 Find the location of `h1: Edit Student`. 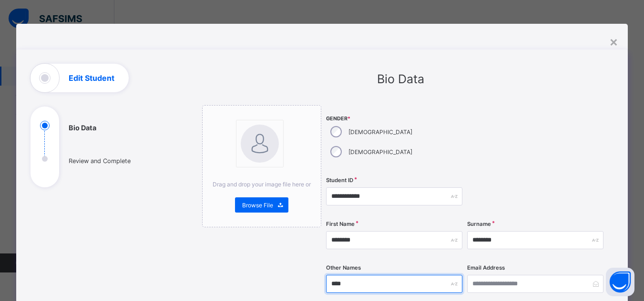

h1: Edit Student is located at coordinates (92, 78).